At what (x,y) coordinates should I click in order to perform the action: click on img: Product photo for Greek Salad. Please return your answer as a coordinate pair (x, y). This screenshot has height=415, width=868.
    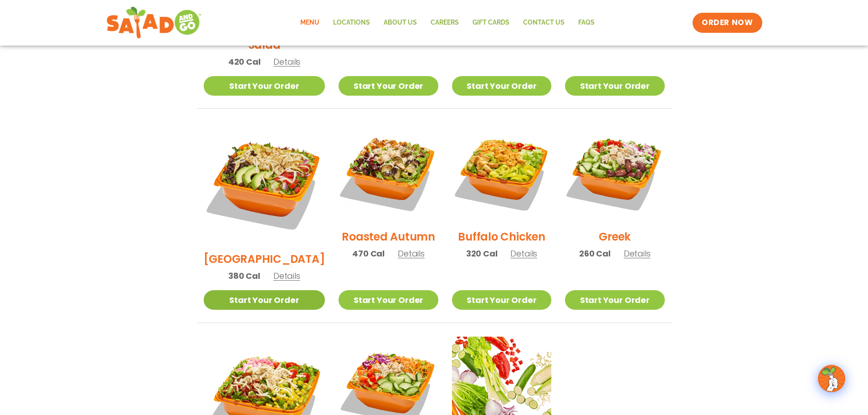
    Looking at the image, I should click on (615, 172).